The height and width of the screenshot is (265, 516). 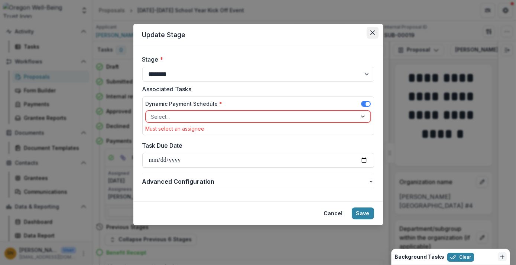 What do you see at coordinates (255, 182) in the screenshot?
I see `span: Advanced Configuration` at bounding box center [255, 182].